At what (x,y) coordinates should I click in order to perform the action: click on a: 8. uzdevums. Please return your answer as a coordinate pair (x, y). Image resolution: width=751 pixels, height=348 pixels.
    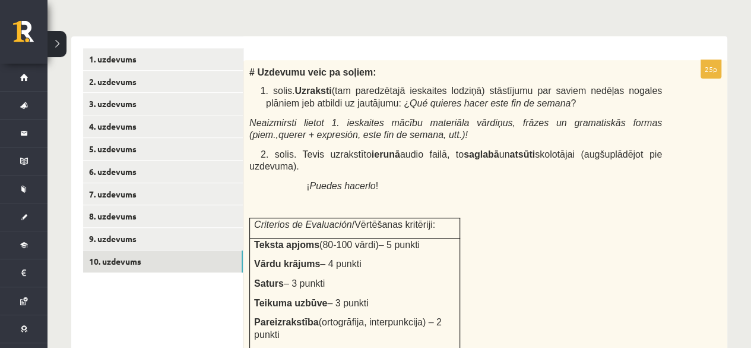
    Looking at the image, I should click on (163, 216).